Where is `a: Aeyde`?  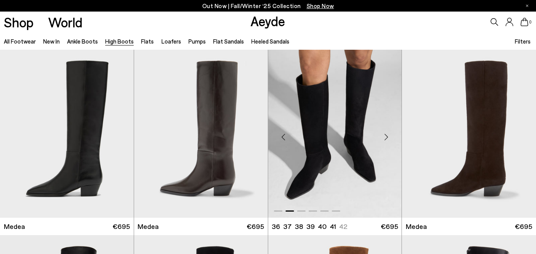
a: Aeyde is located at coordinates (268, 21).